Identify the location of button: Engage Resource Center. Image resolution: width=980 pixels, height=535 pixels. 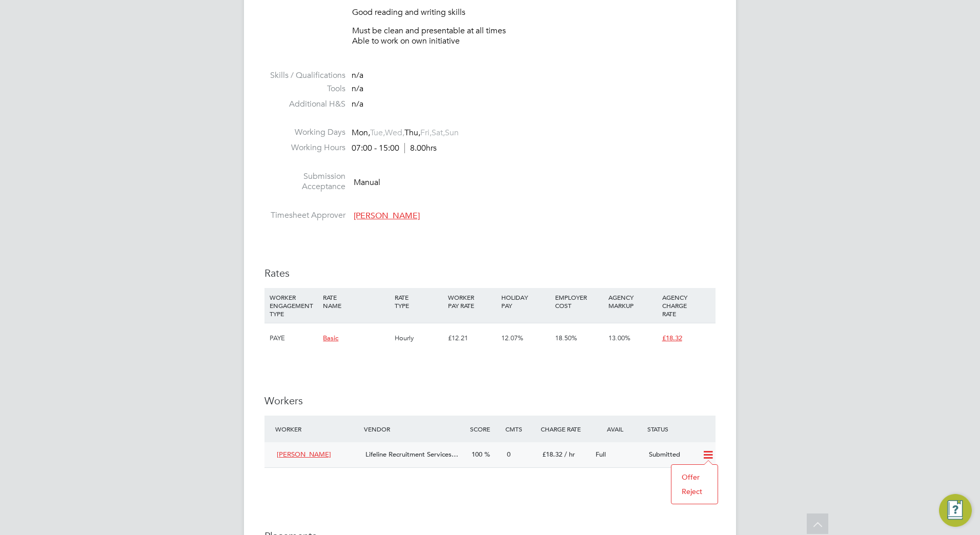
(956, 511).